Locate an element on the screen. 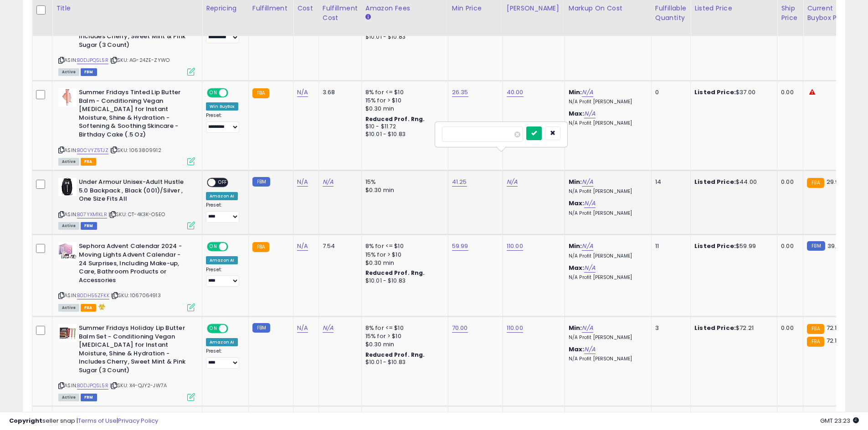 This screenshot has height=430, width=868. div: Win BuyBox is located at coordinates (222, 106).